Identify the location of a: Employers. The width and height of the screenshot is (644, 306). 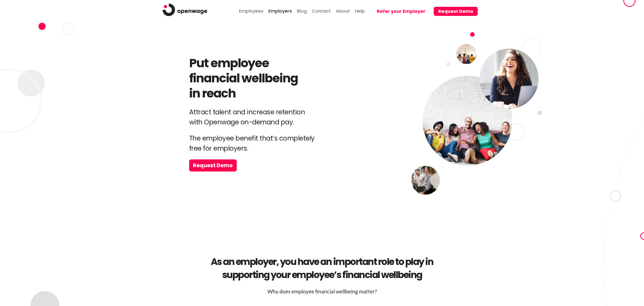
(280, 10).